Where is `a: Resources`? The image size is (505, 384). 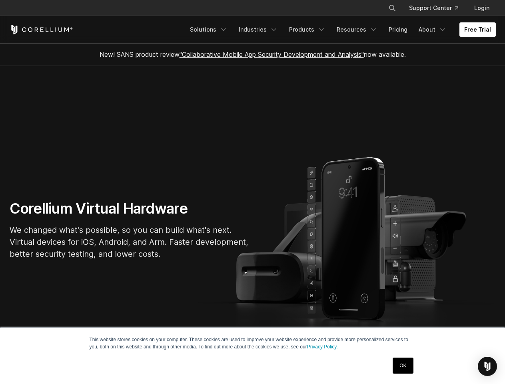 a: Resources is located at coordinates (357, 30).